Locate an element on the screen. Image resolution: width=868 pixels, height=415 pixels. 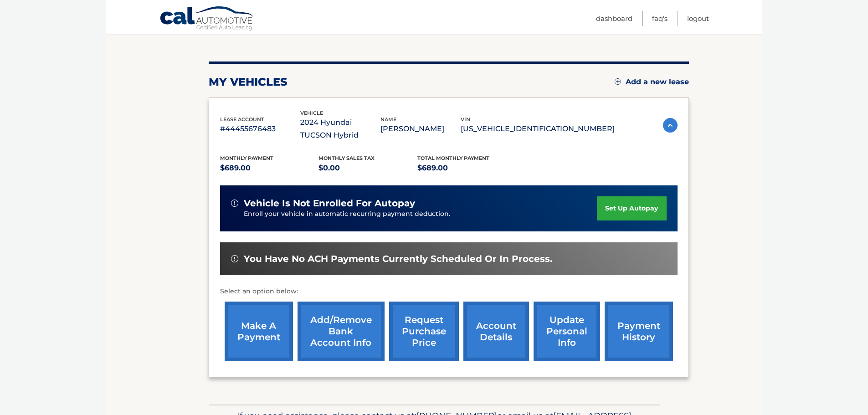
a: FAQ's is located at coordinates (660, 18).